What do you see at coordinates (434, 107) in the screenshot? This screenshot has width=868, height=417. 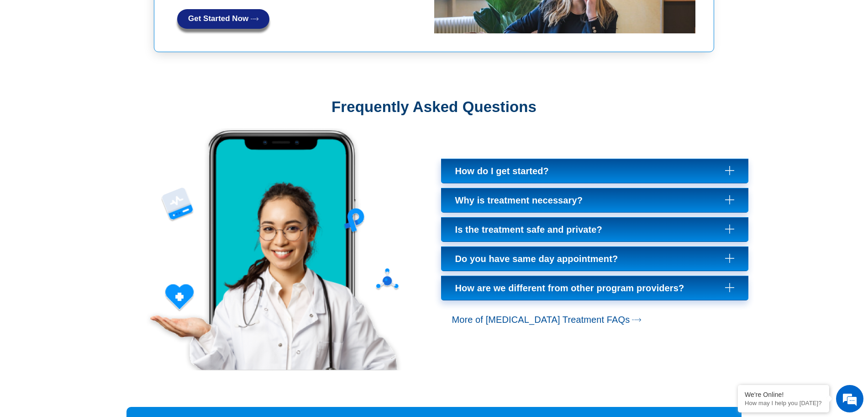 I see `h2: Frequently Asked Questions` at bounding box center [434, 107].